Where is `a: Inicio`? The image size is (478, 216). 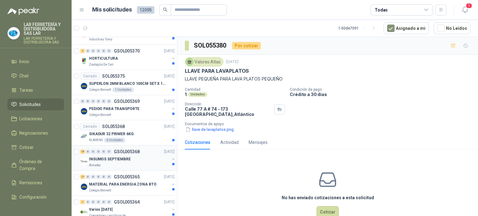 a: Inicio is located at coordinates (36, 62).